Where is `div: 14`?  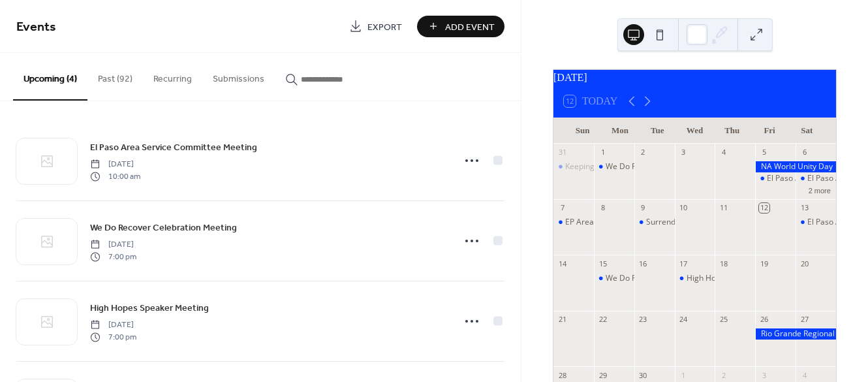
div: 14 is located at coordinates (562, 263).